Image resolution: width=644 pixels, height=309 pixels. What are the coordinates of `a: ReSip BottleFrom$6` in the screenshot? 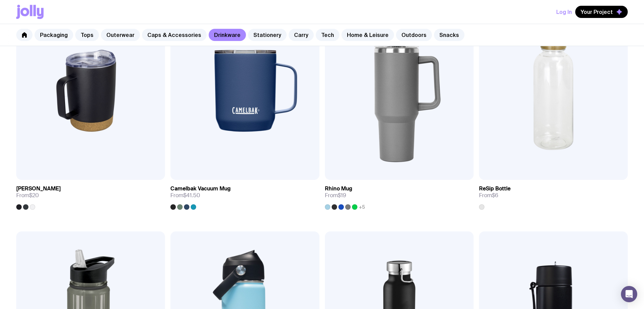 It's located at (554, 195).